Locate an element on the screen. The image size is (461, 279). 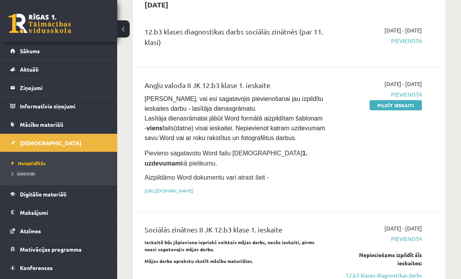
strong: 1. uzdevumam is located at coordinates (226, 158).